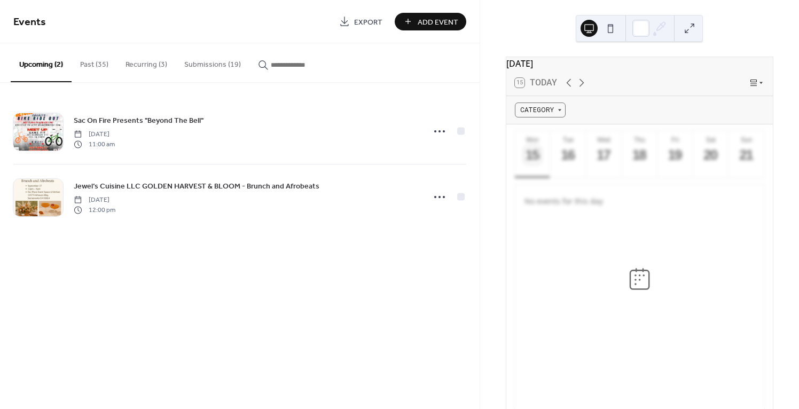 This screenshot has width=799, height=409. I want to click on div: Fri, so click(675, 140).